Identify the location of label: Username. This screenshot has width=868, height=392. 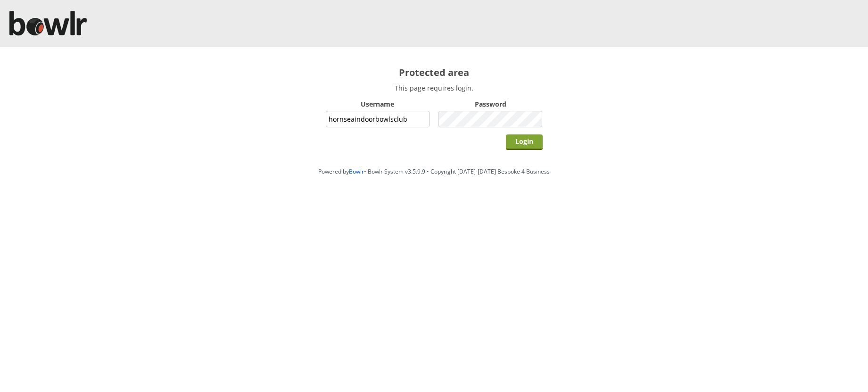
(378, 104).